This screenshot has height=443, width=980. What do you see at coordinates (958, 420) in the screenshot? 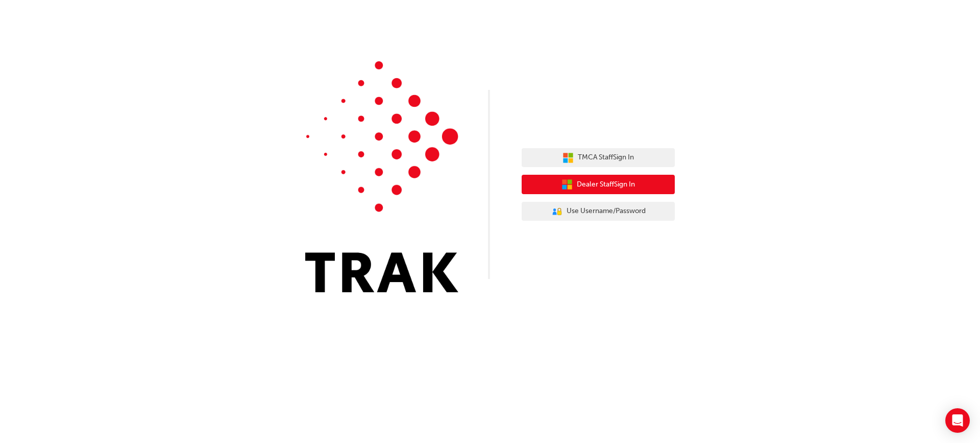
I see `div: Open Intercom Messenger` at bounding box center [958, 420].